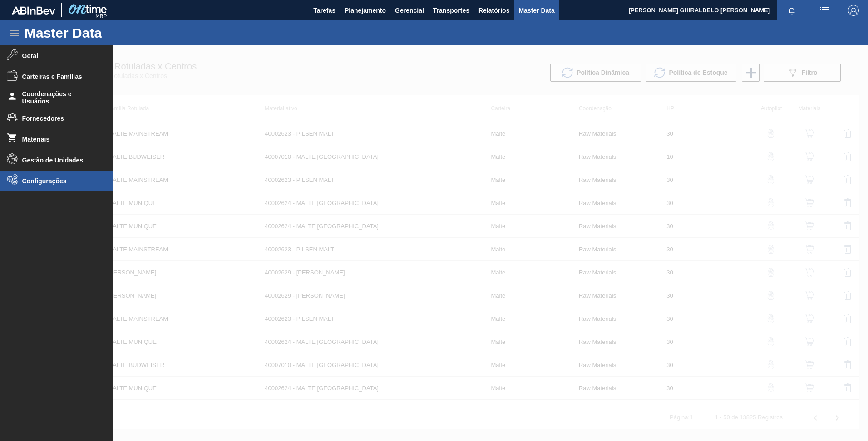 This screenshot has width=868, height=441. What do you see at coordinates (324, 10) in the screenshot?
I see `span: Tarefas` at bounding box center [324, 10].